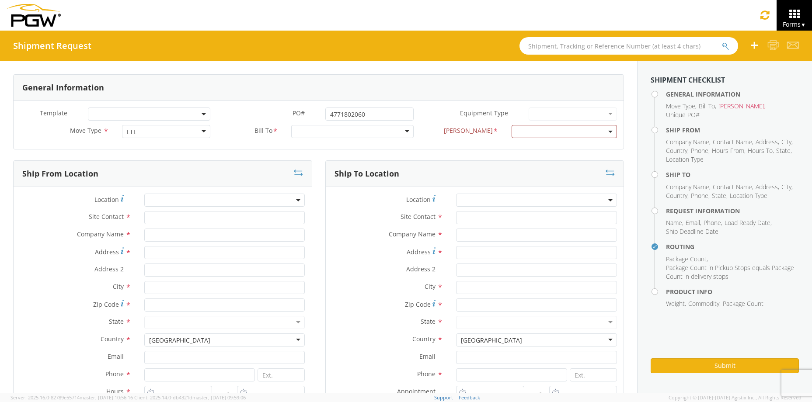 This screenshot has height=402, width=812. Describe the element at coordinates (707, 106) in the screenshot. I see `span: Bill To` at that location.